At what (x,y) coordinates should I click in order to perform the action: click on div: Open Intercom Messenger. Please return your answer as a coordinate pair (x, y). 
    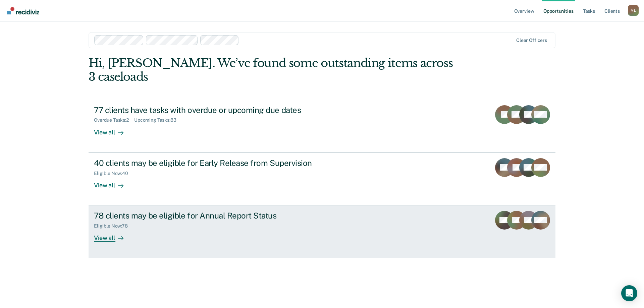
    Looking at the image, I should click on (629, 293).